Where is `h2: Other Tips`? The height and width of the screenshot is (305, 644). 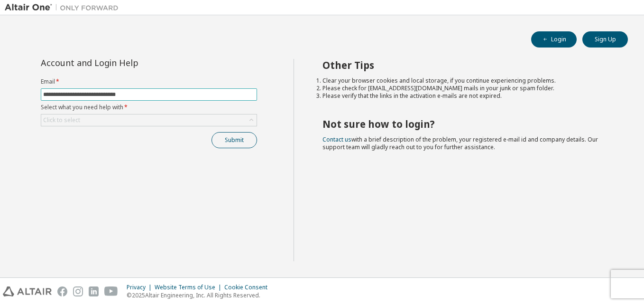
h2: Other Tips is located at coordinates (467, 65).